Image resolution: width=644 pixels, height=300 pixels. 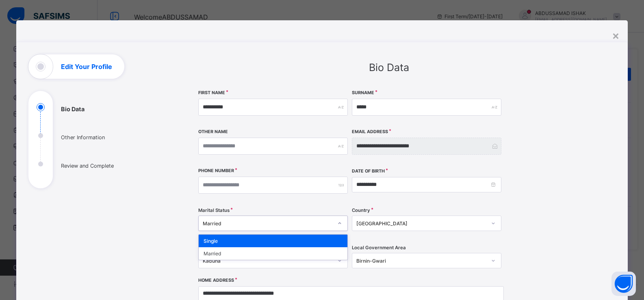 What do you see at coordinates (379, 247) in the screenshot?
I see `span: Local Government Area` at bounding box center [379, 247].